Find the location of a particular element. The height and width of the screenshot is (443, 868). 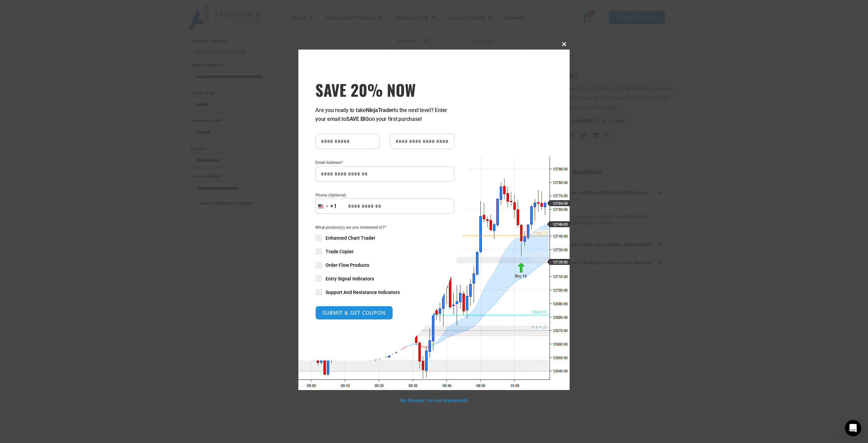

label: Trade Copier is located at coordinates (385, 252).